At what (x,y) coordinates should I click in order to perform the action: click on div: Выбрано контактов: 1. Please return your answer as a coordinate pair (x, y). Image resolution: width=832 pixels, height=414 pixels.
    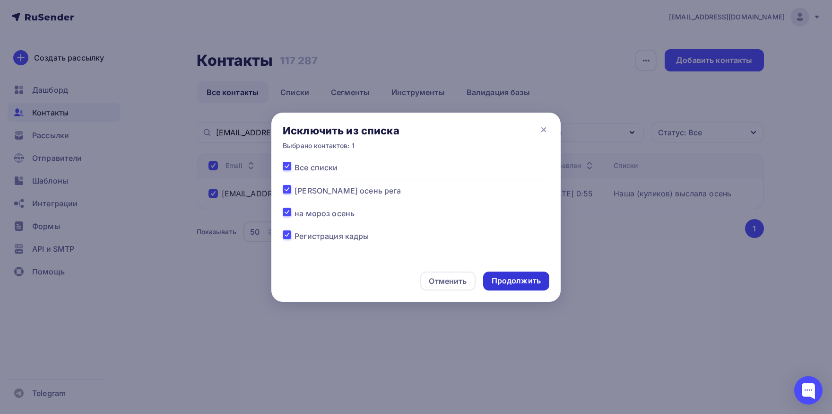
    Looking at the image, I should click on (341, 146).